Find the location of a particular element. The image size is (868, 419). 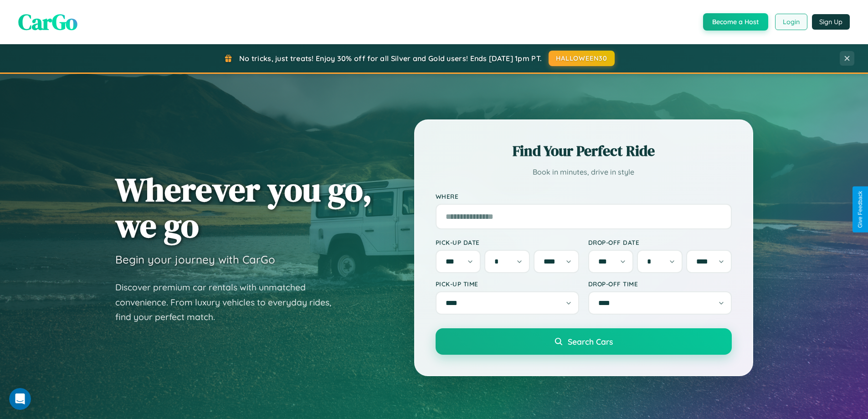

label: Pick-up Time is located at coordinates (507, 283).